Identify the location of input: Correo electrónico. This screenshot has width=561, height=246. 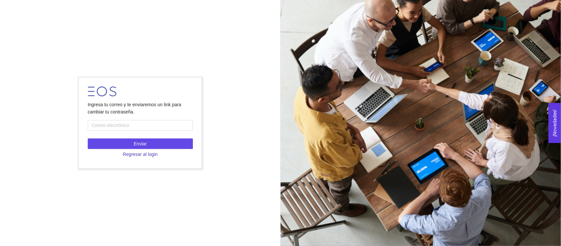
(140, 125).